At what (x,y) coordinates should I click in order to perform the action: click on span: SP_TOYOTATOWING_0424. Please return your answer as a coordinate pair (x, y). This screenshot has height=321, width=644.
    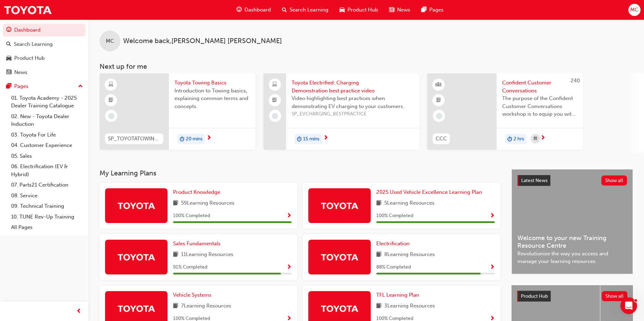
    Looking at the image, I should click on (134, 139).